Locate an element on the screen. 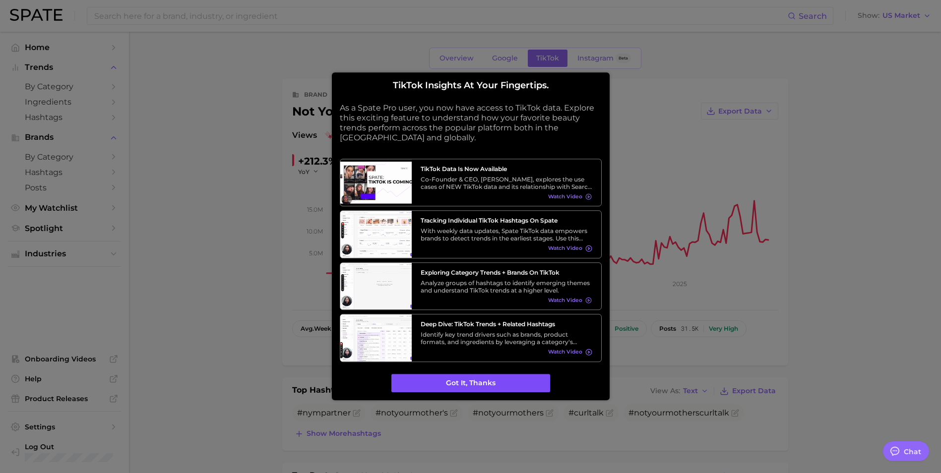  button: Got it, thanks is located at coordinates (471, 383).